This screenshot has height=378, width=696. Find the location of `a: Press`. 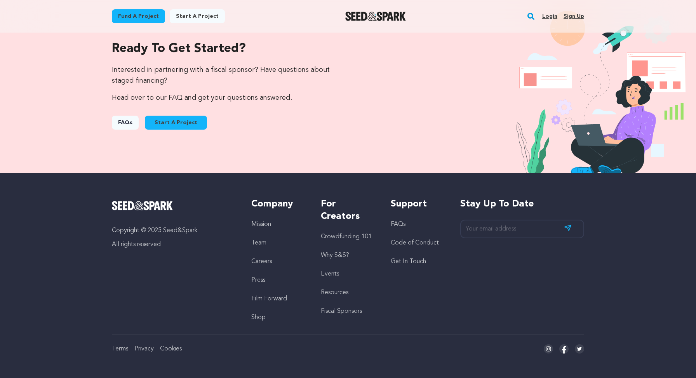

a: Press is located at coordinates (258, 280).